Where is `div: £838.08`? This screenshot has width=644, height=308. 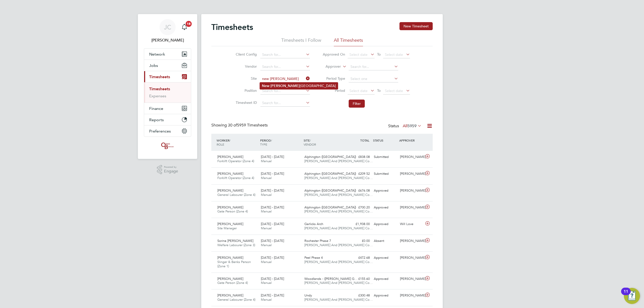
div: £838.08 is located at coordinates (359, 157).